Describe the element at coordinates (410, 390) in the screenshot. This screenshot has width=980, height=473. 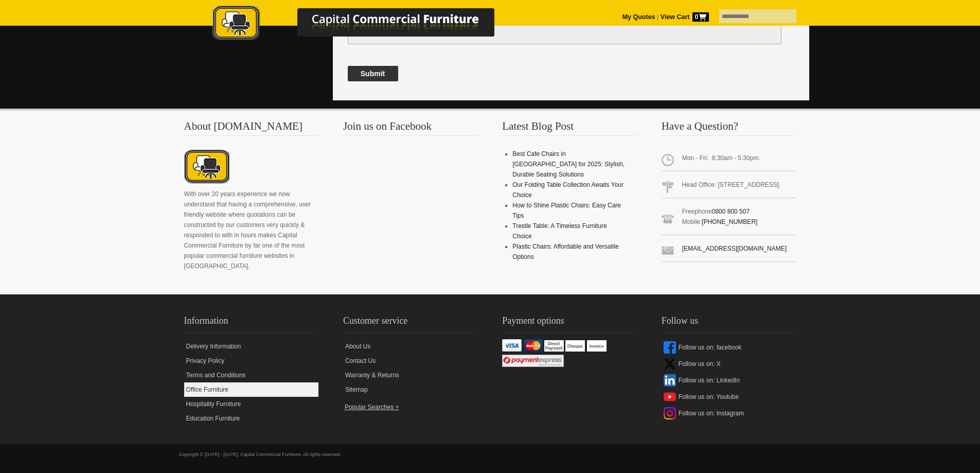
I see `a: Sitemap` at that location.